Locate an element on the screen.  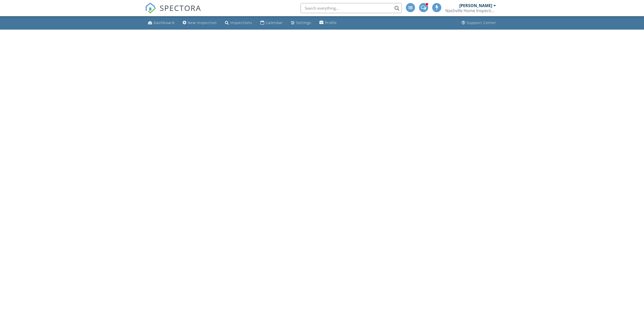
div: Nashville Home Inspection is located at coordinates (471, 11).